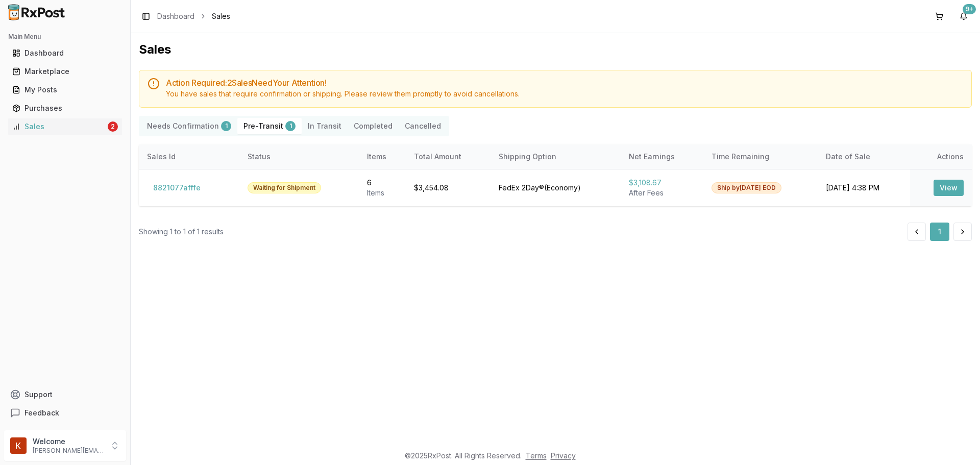 The width and height of the screenshot is (980, 465). What do you see at coordinates (65, 37) in the screenshot?
I see `h2: Main Menu` at bounding box center [65, 37].